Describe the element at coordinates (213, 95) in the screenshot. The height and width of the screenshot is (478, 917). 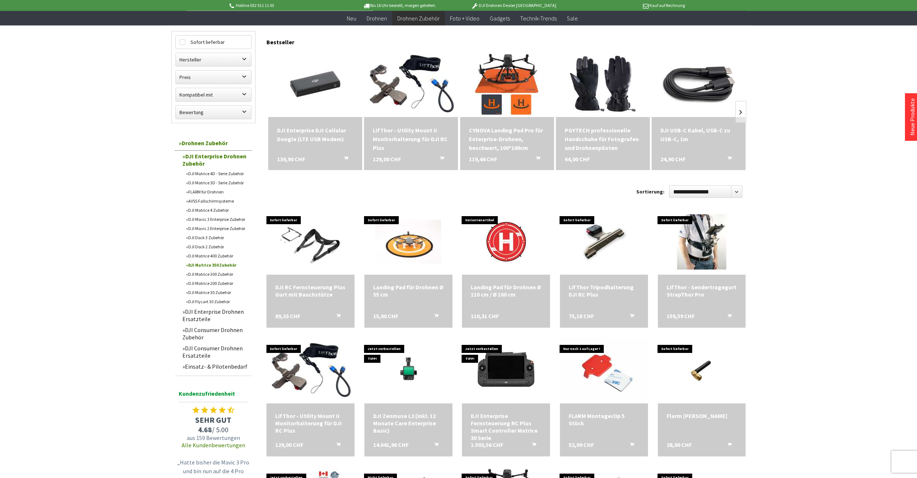
I see `label: Kompatibel mit` at that location.